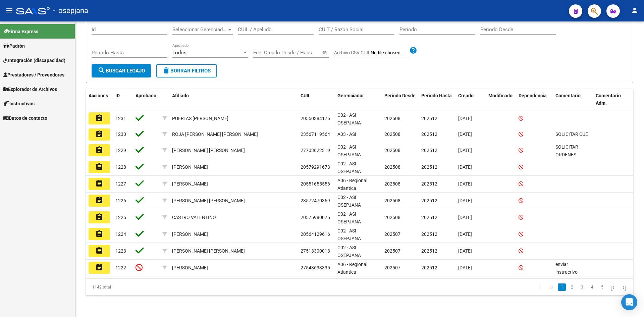  What do you see at coordinates (121, 134) in the screenshot?
I see `span: 1230` at bounding box center [121, 134].